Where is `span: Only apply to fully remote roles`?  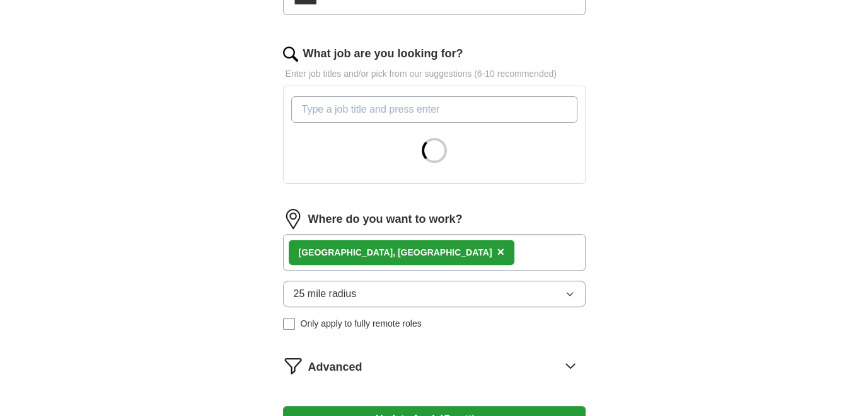 span: Only apply to fully remote roles is located at coordinates (361, 324).